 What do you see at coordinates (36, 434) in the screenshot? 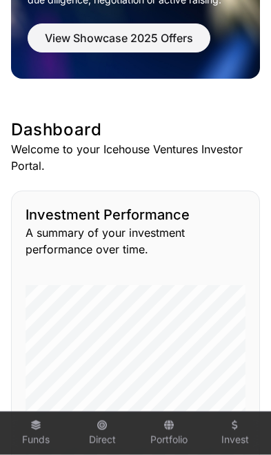
I see `a: Funds` at bounding box center [36, 434].